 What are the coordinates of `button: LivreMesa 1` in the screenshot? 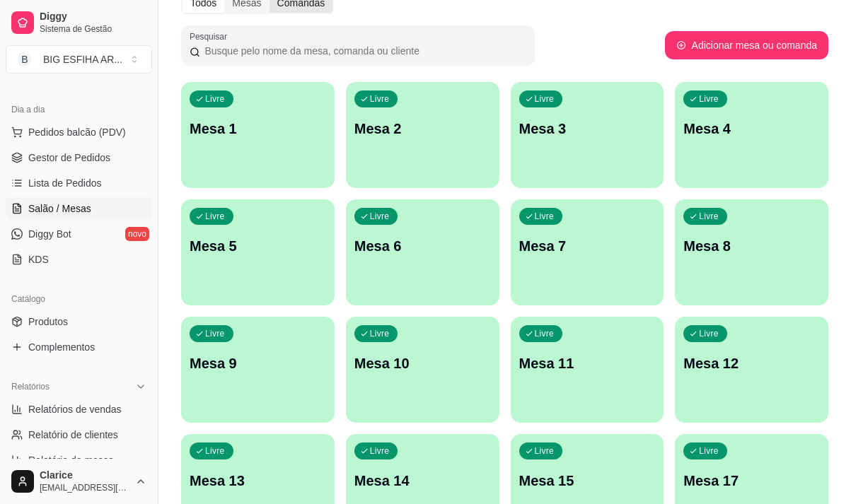 It's located at (258, 135).